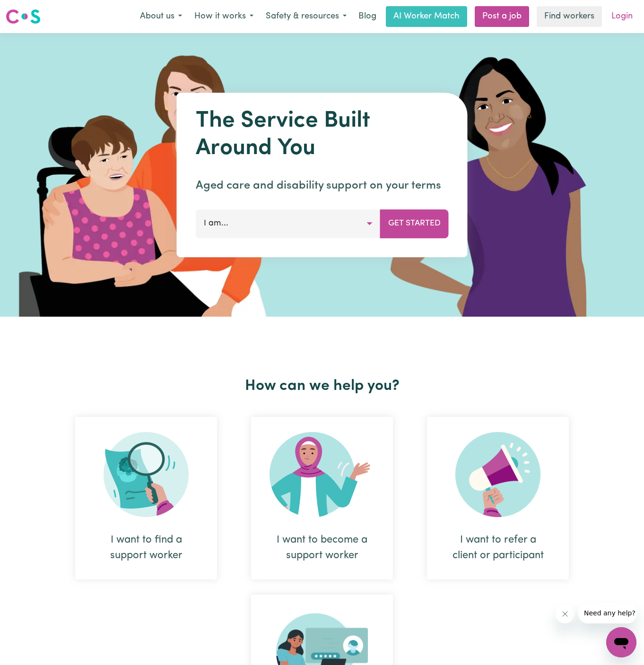  What do you see at coordinates (569, 16) in the screenshot?
I see `a: Find workers` at bounding box center [569, 16].